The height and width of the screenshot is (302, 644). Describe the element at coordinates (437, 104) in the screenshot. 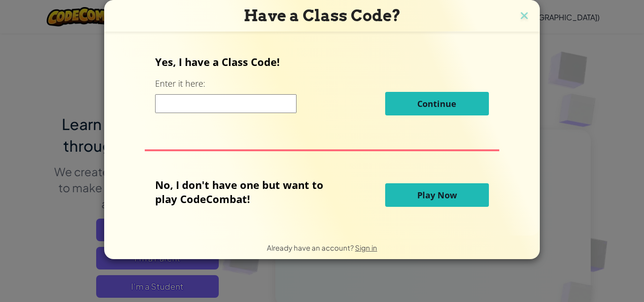

I see `span: Continue` at that location.